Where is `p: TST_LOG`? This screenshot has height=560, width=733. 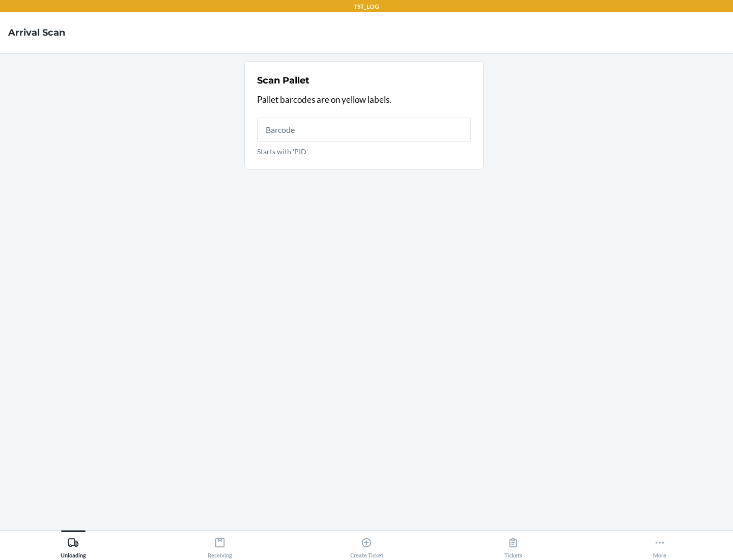
p: TST_LOG is located at coordinates (366, 7).